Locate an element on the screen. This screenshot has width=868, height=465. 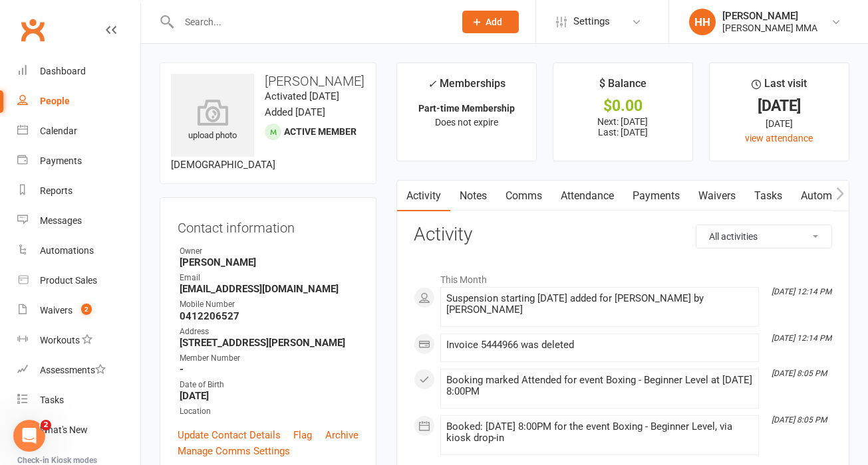
span: Add is located at coordinates (494, 22).